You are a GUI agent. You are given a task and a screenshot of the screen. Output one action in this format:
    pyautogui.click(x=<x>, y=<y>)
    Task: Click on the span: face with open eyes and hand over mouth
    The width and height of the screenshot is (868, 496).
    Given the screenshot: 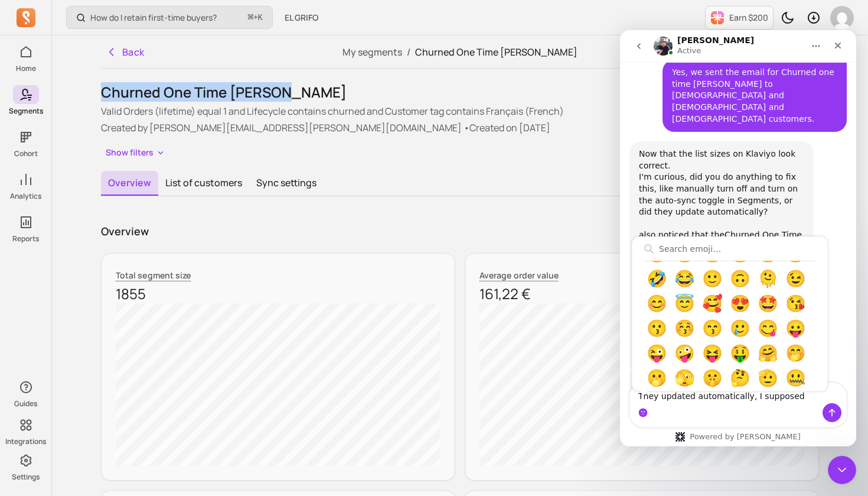 What is the action you would take?
    pyautogui.click(x=37, y=348)
    